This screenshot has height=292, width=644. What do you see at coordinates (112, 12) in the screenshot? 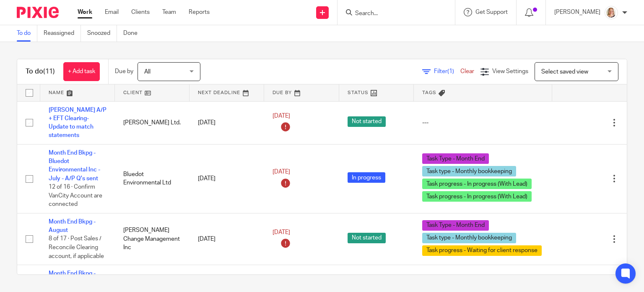
I see `a: Email` at bounding box center [112, 12].